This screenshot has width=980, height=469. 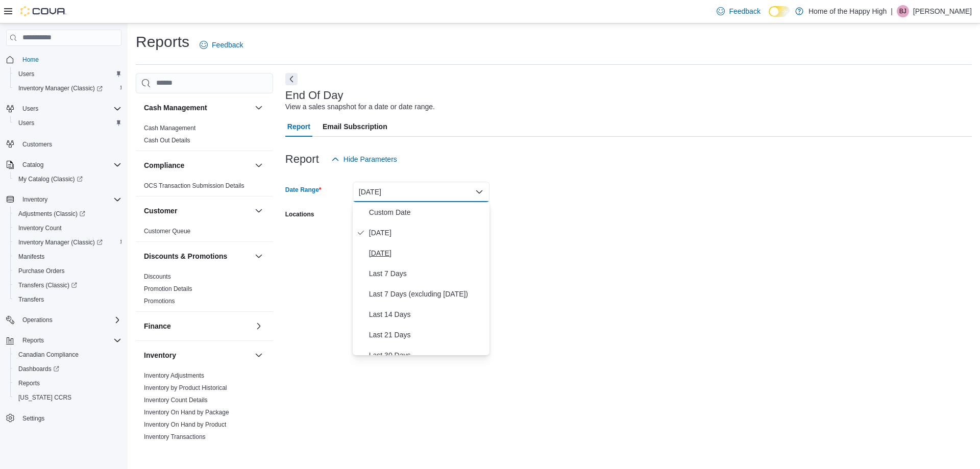 I want to click on span: Discounts, so click(x=157, y=277).